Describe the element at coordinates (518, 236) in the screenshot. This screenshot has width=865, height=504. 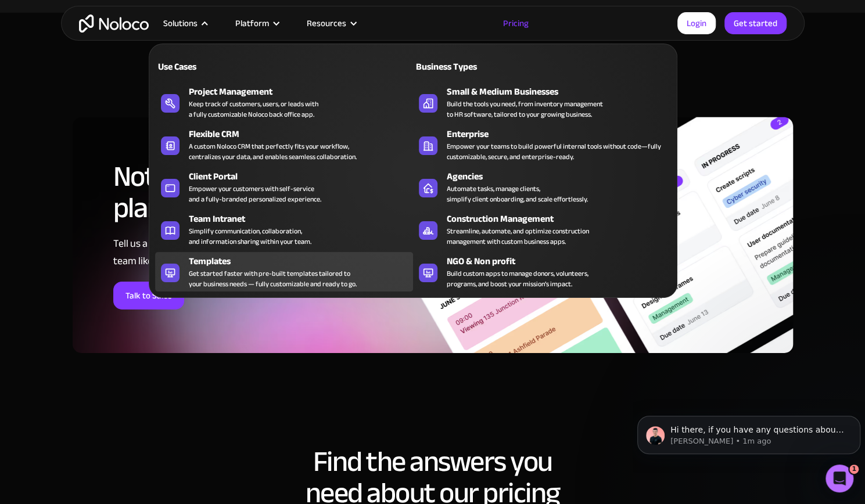
I see `div: Streamline, automate, and optimize construction management with custom business apps.` at that location.